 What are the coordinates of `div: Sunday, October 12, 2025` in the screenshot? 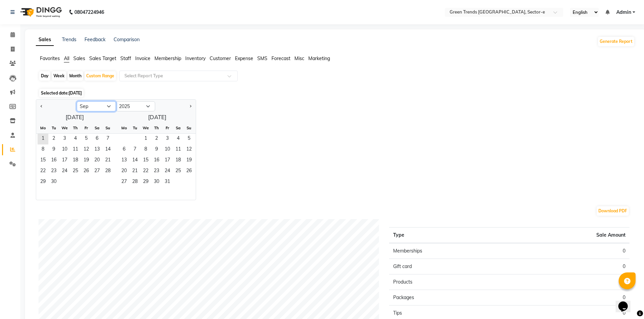 It's located at (189, 150).